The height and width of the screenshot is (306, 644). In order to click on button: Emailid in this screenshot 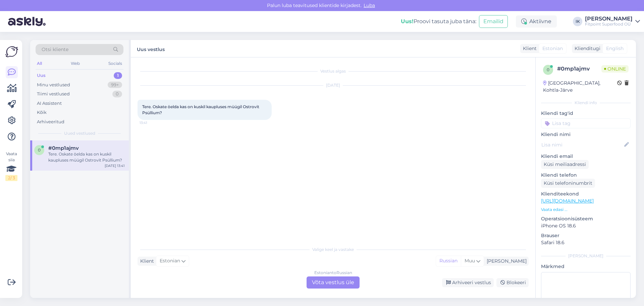, I will do `click(493, 21)`.